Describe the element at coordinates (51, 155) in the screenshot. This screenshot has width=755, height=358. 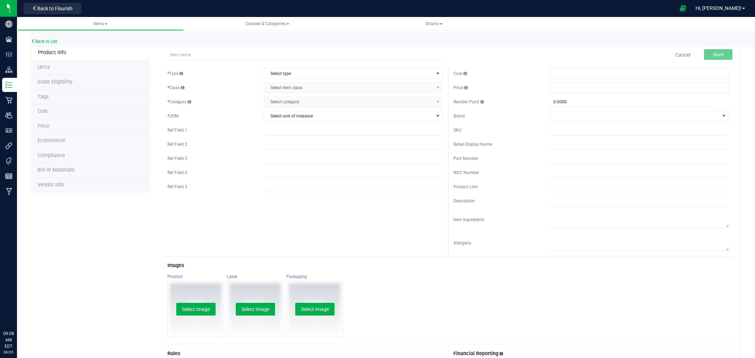
I see `span: Compliance` at that location.